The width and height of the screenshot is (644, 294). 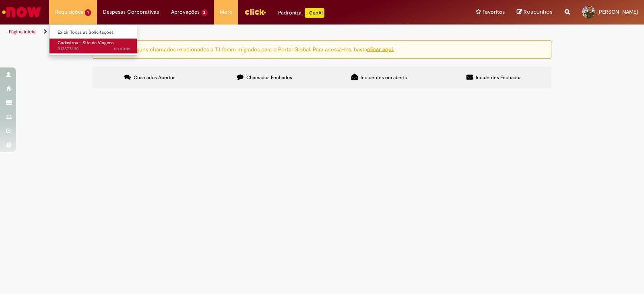 I want to click on img: click_logo_yellow_360x200.png, so click(x=255, y=11).